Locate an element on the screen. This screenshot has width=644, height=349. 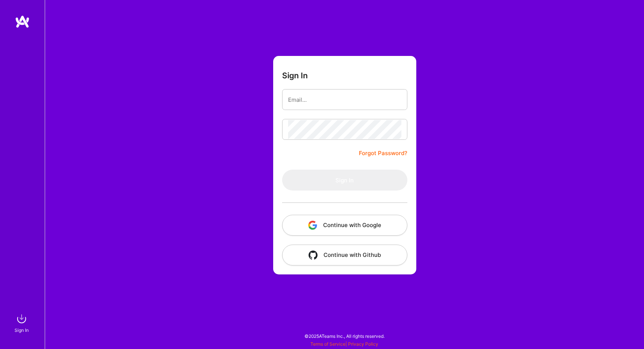
button: Continue with Github is located at coordinates (345, 256).